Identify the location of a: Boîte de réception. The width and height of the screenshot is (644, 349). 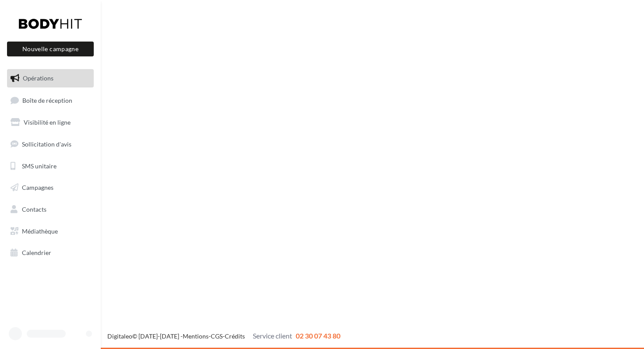
(51, 100).